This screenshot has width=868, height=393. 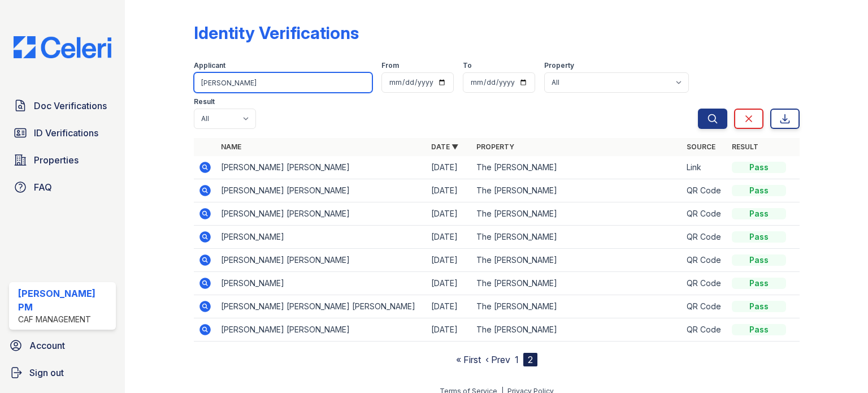 I want to click on label: To, so click(x=468, y=66).